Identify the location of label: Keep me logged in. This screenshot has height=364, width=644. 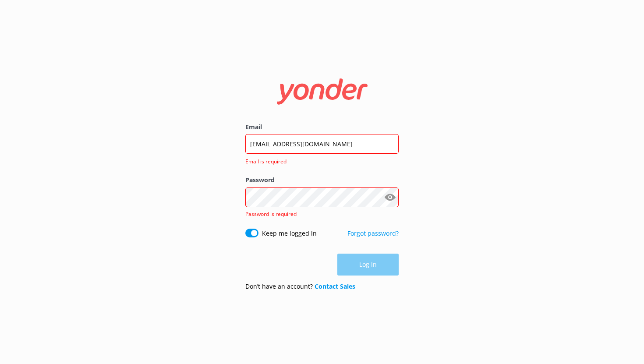
(289, 234).